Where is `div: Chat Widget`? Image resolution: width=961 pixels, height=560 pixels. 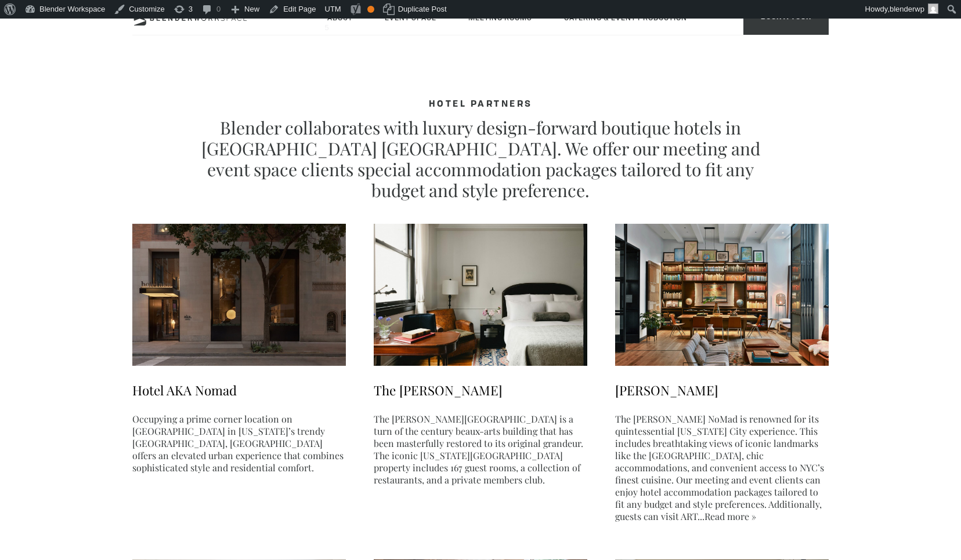 div: Chat Widget is located at coordinates (932, 533).